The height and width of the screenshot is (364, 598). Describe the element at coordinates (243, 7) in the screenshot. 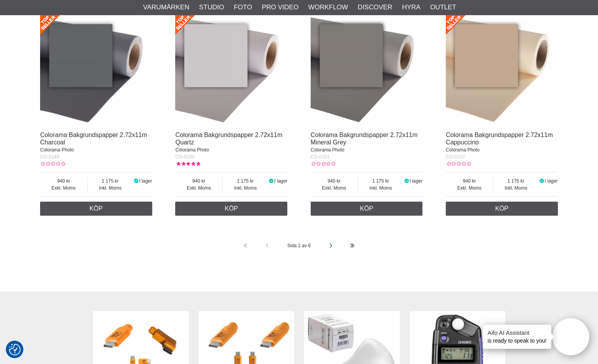

I see `a: Foto` at that location.